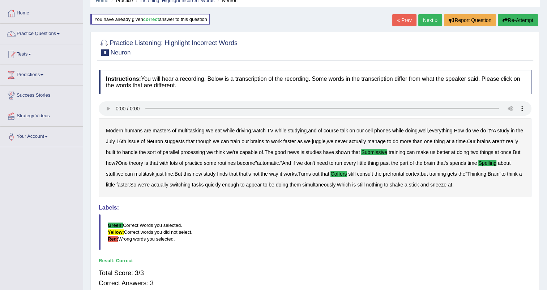 The width and height of the screenshot is (547, 290). Describe the element at coordinates (235, 142) in the screenshot. I see `b: train` at that location.